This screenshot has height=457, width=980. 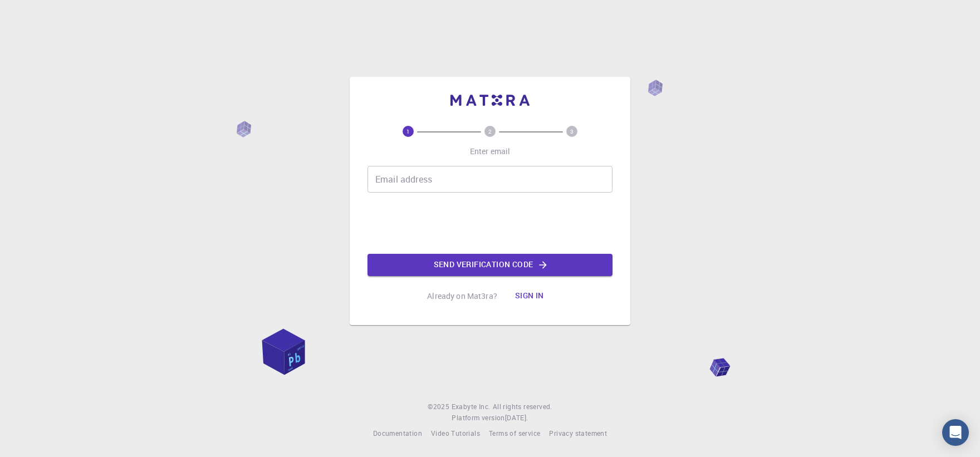 I want to click on span: Documentation, so click(x=397, y=433).